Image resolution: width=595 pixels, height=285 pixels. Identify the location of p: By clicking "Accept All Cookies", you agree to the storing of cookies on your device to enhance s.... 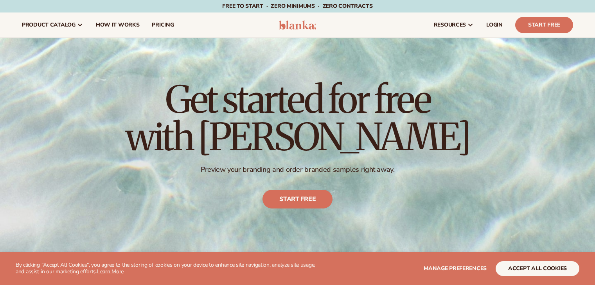
(170, 269).